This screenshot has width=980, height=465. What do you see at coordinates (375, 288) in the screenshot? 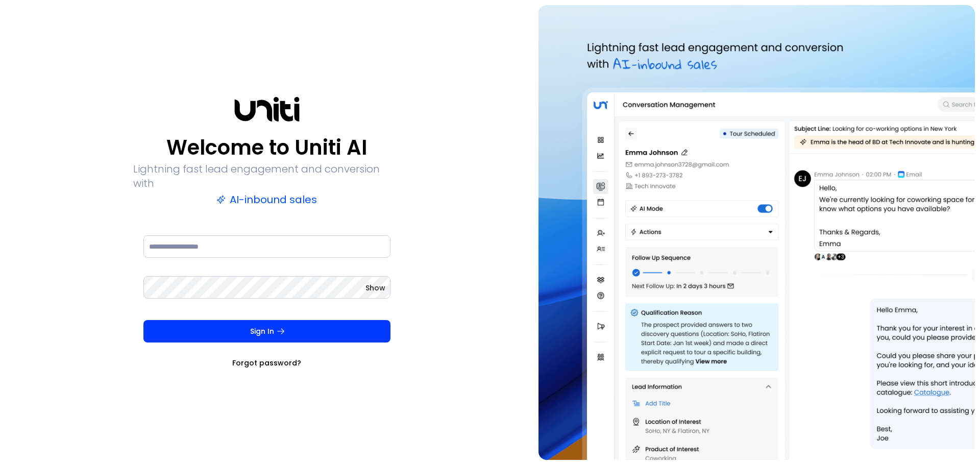
I see `button: Show` at bounding box center [375, 288].